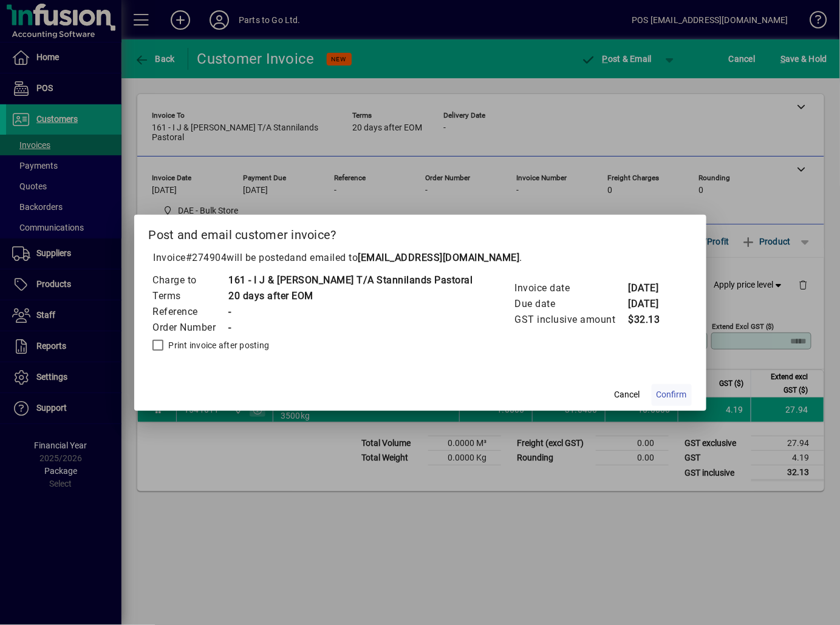 The image size is (840, 625). I want to click on label: Print invoice after posting, so click(218, 345).